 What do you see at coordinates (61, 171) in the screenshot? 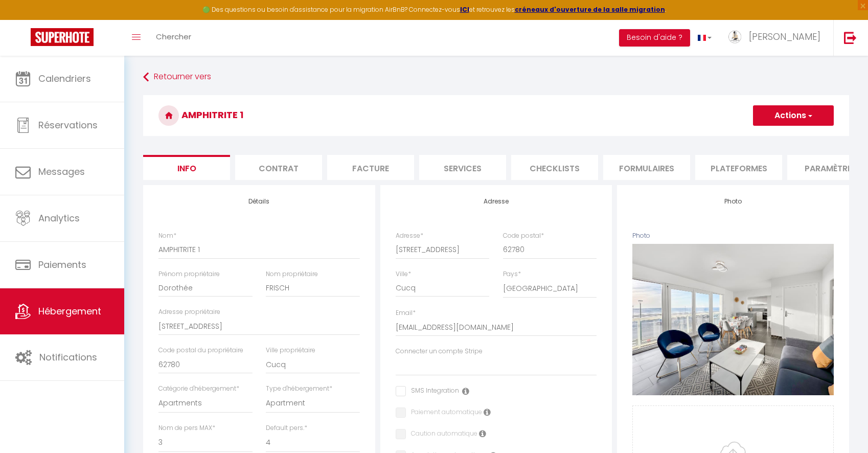
I see `span: Messages` at bounding box center [61, 171].